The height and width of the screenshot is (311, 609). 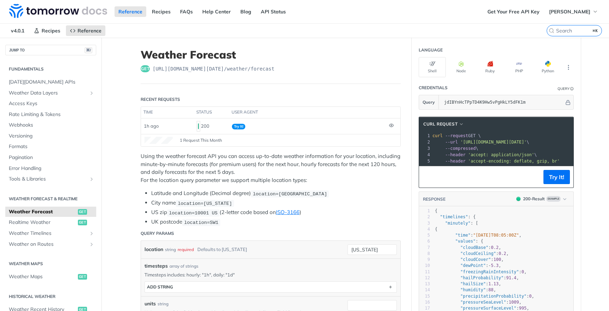 I want to click on span: 995, so click(x=523, y=308).